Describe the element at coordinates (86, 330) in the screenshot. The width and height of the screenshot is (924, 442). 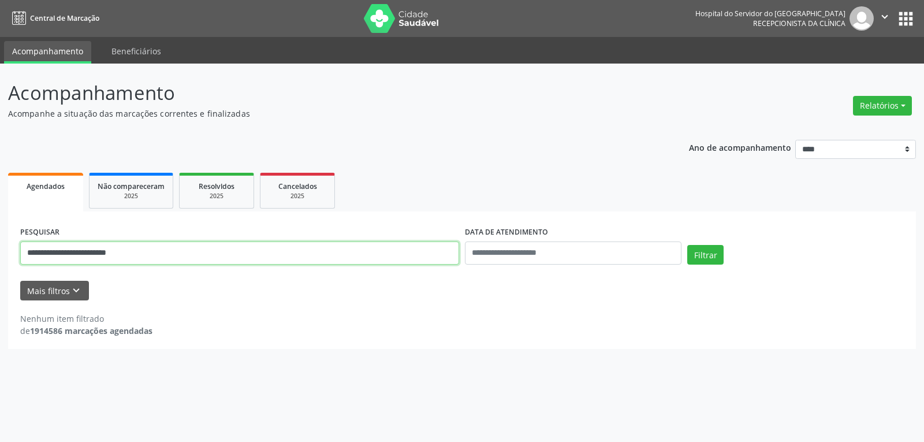
I see `div: de` at that location.